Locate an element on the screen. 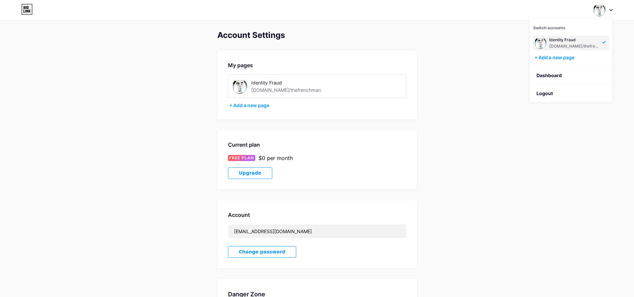 Image resolution: width=634 pixels, height=297 pixels. span: Upgrade is located at coordinates (250, 173).